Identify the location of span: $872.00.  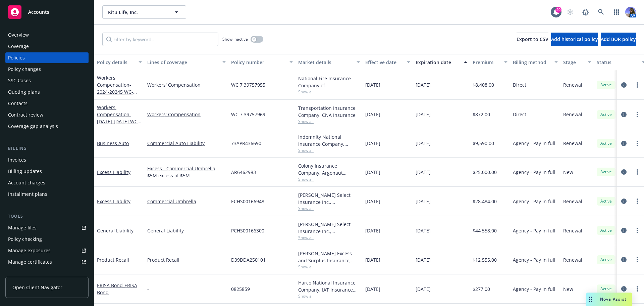
(481, 114).